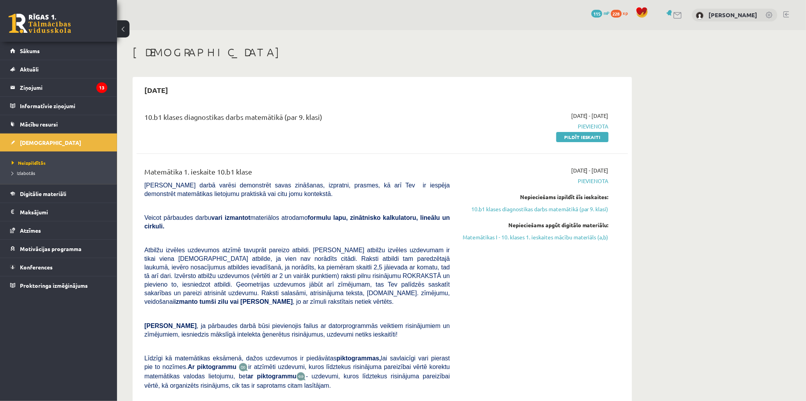  I want to click on span: mP, so click(607, 13).